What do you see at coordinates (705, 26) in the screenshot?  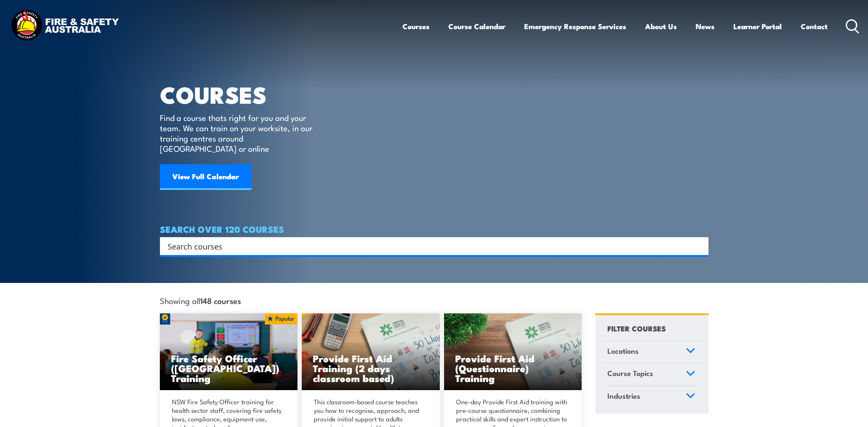 I see `a: News` at bounding box center [705, 26].